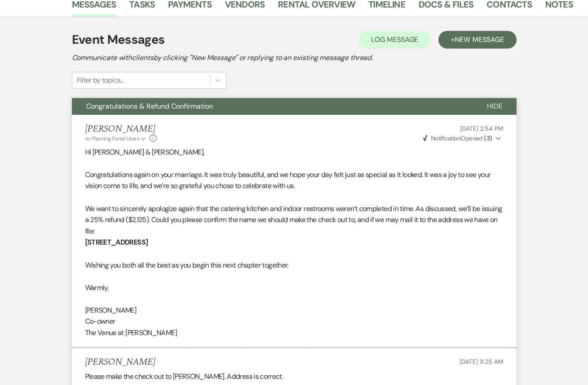  Describe the element at coordinates (457, 138) in the screenshot. I see `span: Opened` at that location.